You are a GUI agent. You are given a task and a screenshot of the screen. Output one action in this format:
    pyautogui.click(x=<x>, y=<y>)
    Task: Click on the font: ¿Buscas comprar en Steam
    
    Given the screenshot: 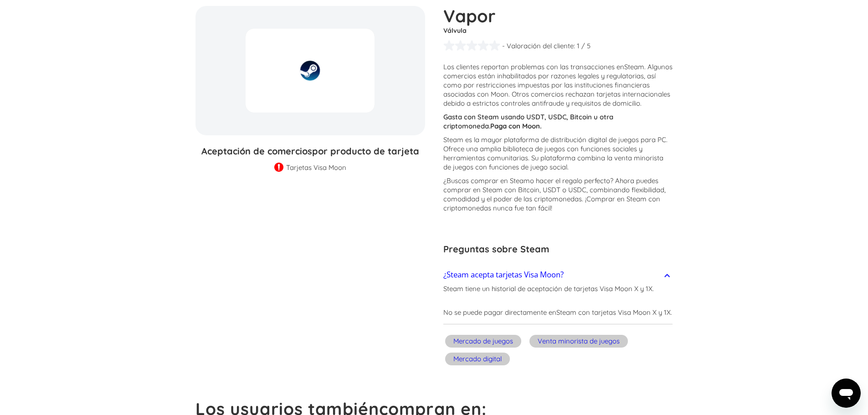 What is the action you would take?
    pyautogui.click(x=486, y=181)
    